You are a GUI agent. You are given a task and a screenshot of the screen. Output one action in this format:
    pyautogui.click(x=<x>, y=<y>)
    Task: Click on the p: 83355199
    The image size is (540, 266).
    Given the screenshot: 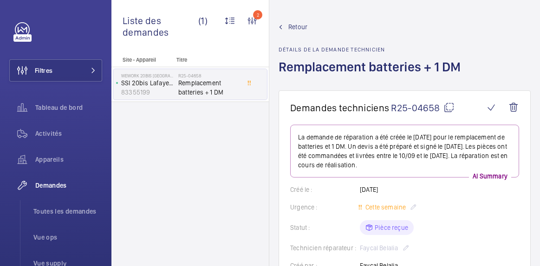 What is the action you would take?
    pyautogui.click(x=148, y=92)
    